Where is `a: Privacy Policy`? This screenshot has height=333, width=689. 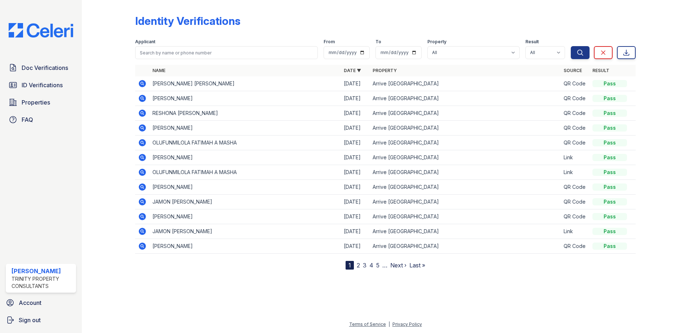 a: Privacy Policy is located at coordinates (407, 324).